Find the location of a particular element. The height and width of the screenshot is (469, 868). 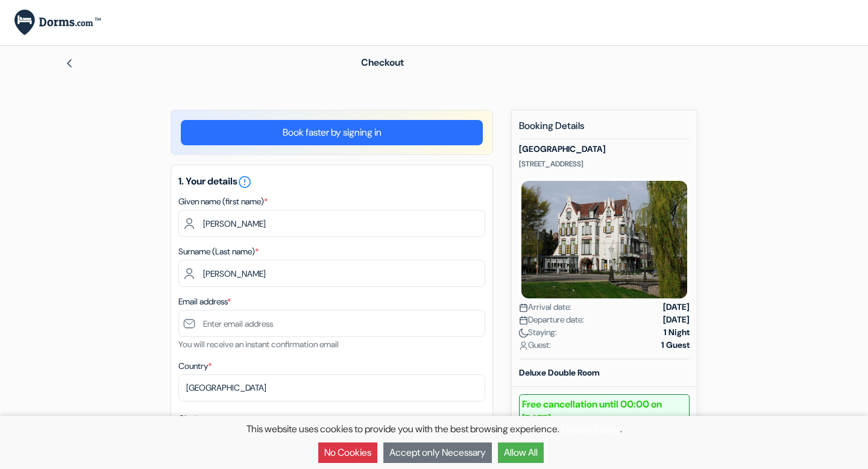

label: Country is located at coordinates (195, 366).